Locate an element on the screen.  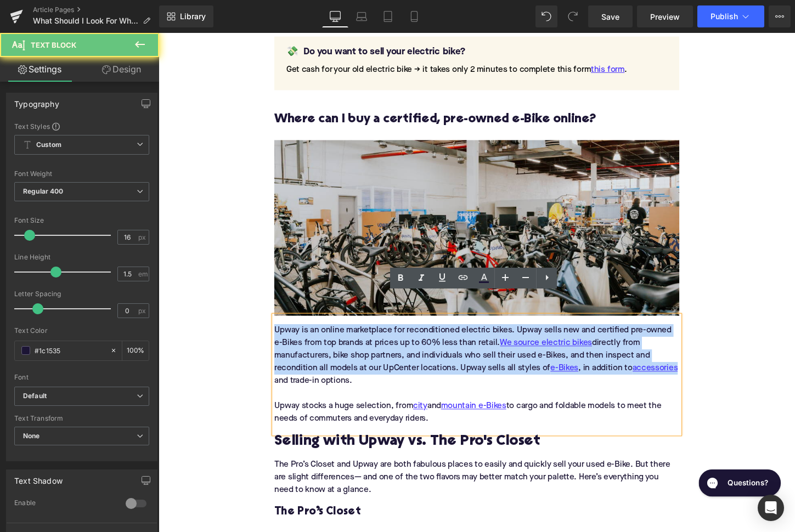
a: Laptop is located at coordinates (361, 17).